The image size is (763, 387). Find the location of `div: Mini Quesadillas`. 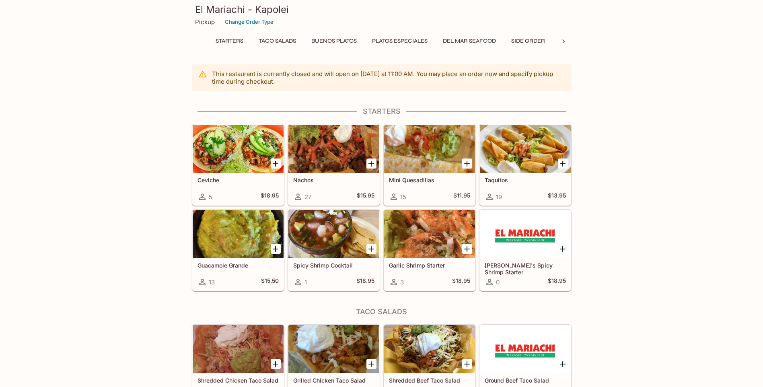

div: Mini Quesadillas is located at coordinates (429, 149).